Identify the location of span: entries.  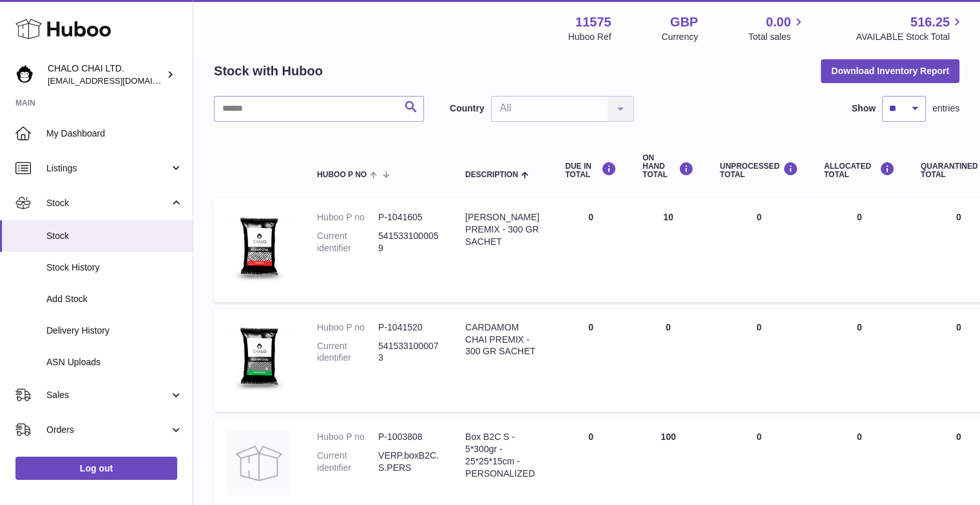
(945, 109).